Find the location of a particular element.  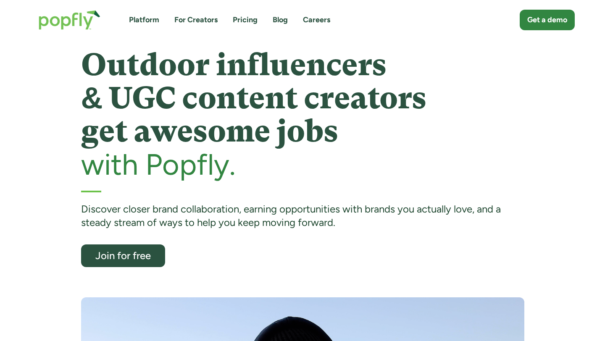

h2: with Popfly. is located at coordinates (302, 164).